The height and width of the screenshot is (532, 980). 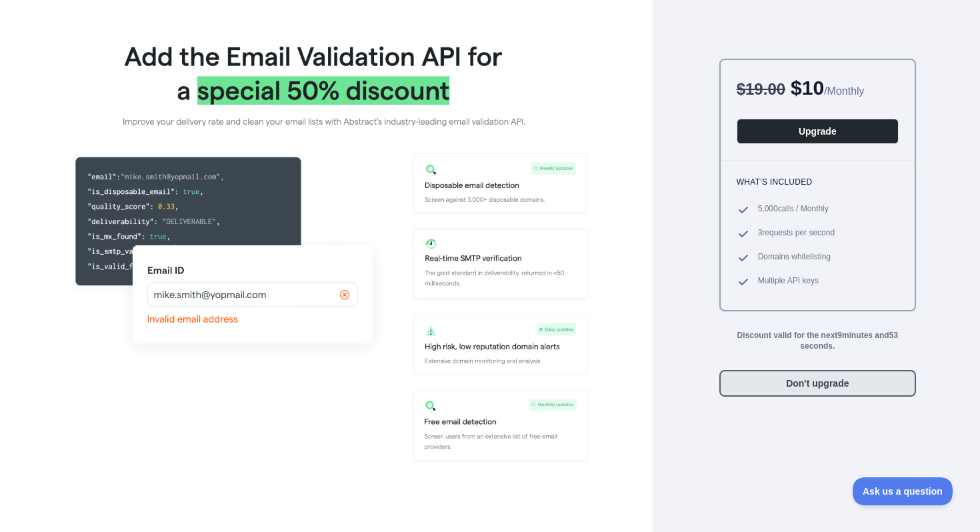 What do you see at coordinates (817, 131) in the screenshot?
I see `button: Upgrade` at bounding box center [817, 131].